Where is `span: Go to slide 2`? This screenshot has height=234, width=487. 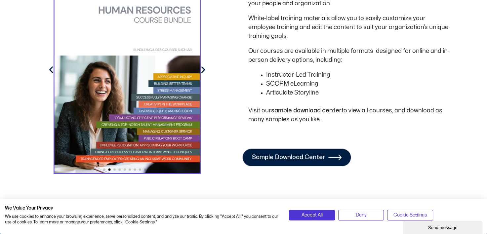
span: Go to slide 2 is located at coordinates (109, 169).